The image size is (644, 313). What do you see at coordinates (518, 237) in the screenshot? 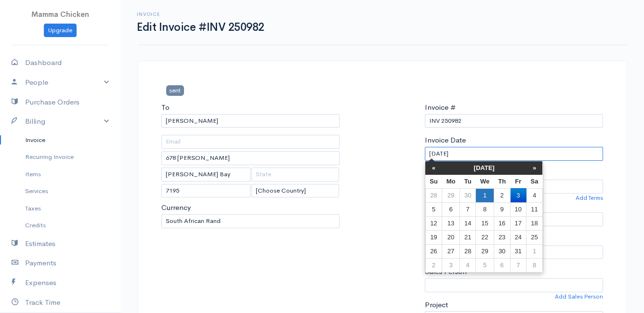
I see `td: 24` at bounding box center [518, 237].